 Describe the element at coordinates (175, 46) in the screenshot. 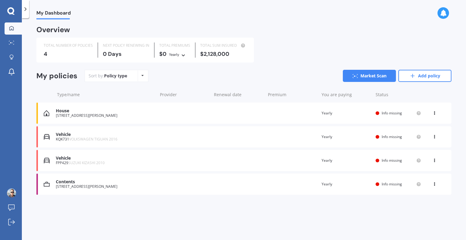

I see `div: TOTAL PREMIUMS` at that location.